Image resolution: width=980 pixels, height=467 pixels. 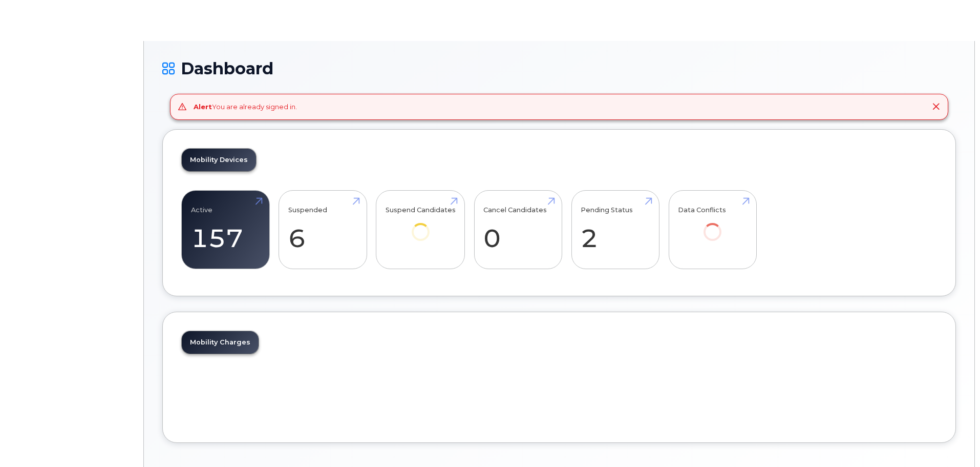 What do you see at coordinates (420, 225) in the screenshot?
I see `a: Suspend Candidates` at bounding box center [420, 225].